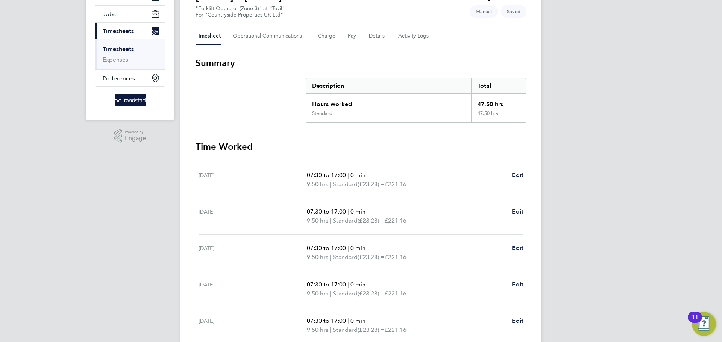  Describe the element at coordinates (135, 132) in the screenshot. I see `span: Powered by` at that location.